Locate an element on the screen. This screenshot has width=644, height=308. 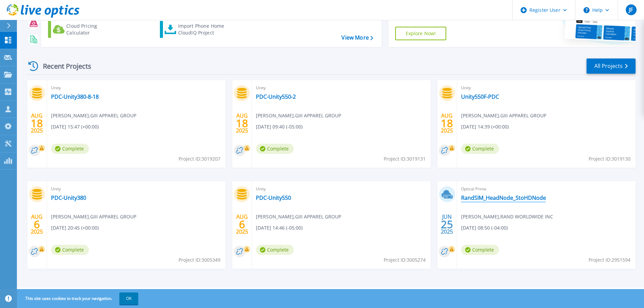
div: Cloud Pricing Calculator is located at coordinates (93, 29).